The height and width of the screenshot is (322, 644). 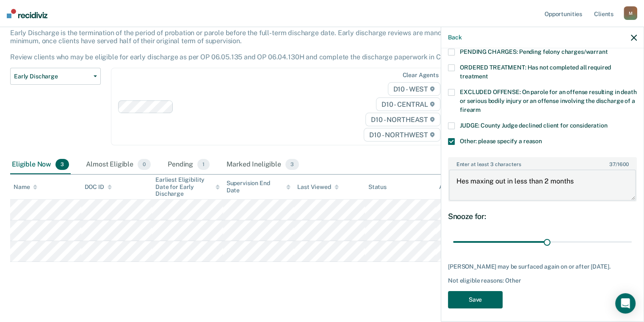 I want to click on span: D10 - WEST, so click(x=414, y=89).